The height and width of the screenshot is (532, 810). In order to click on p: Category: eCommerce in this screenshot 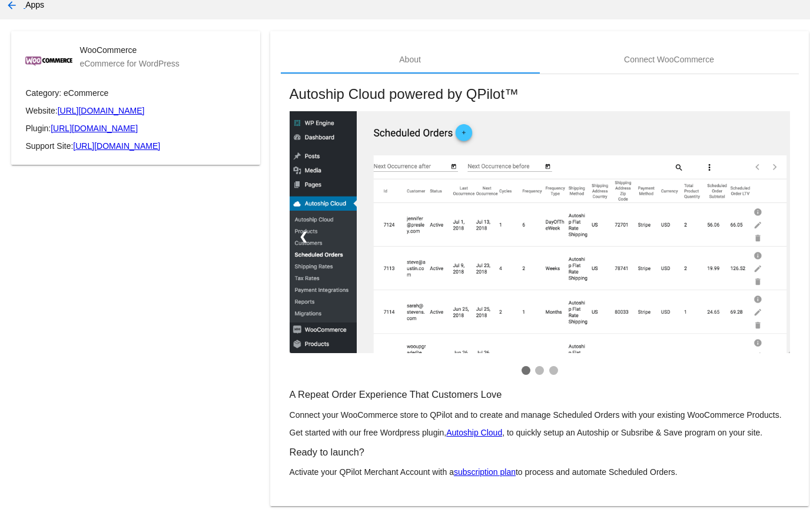, I will do `click(136, 93)`.